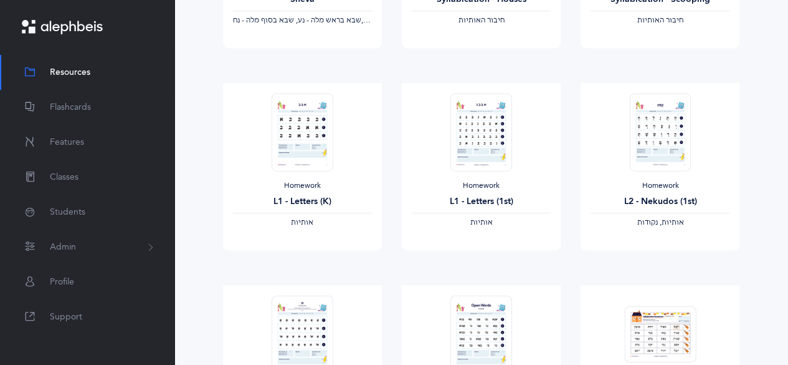 The width and height of the screenshot is (788, 365). I want to click on span: ‫אותיות, נקודות‬, so click(660, 222).